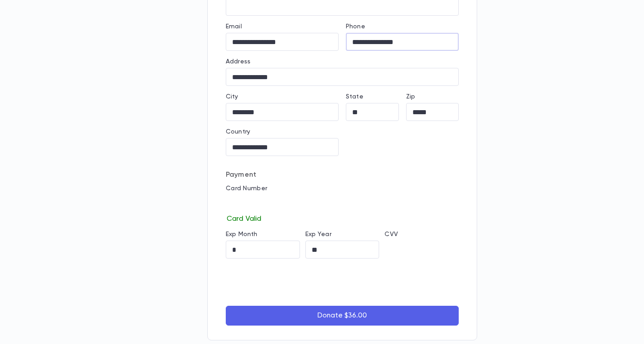  I want to click on label: Email, so click(234, 27).